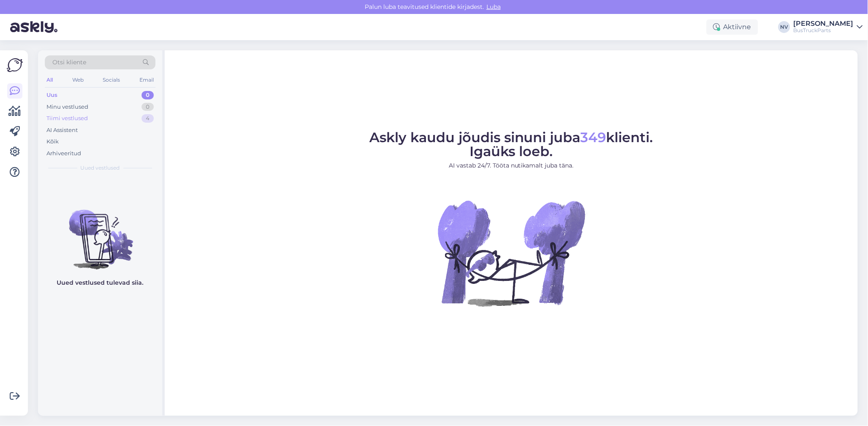  What do you see at coordinates (100, 168) in the screenshot?
I see `span: Uued vestlused` at bounding box center [100, 168].